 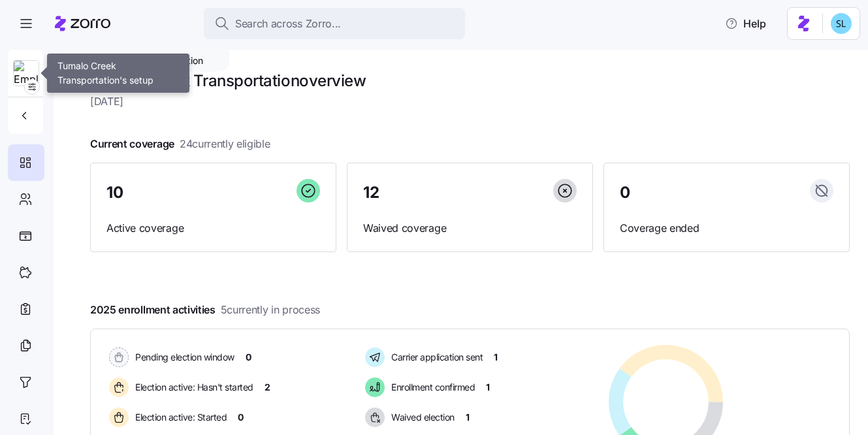 I want to click on span: Current coverage, so click(x=180, y=144).